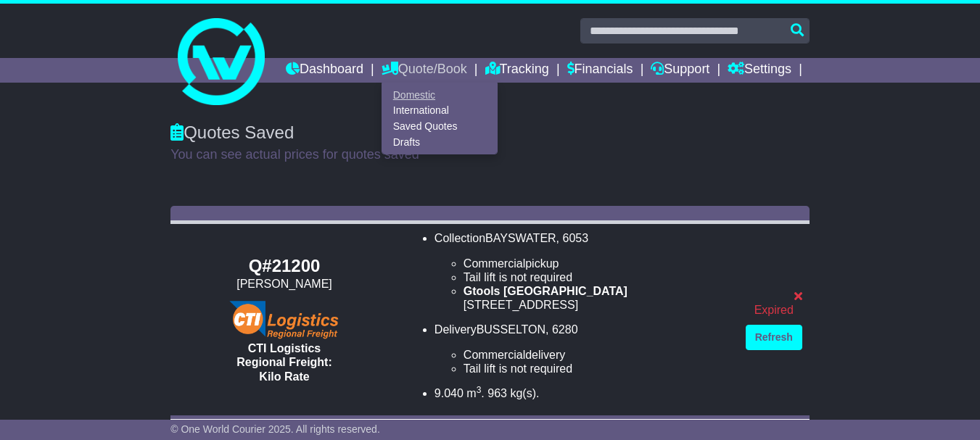 The height and width of the screenshot is (440, 980). Describe the element at coordinates (600, 70) in the screenshot. I see `a: Financials` at that location.